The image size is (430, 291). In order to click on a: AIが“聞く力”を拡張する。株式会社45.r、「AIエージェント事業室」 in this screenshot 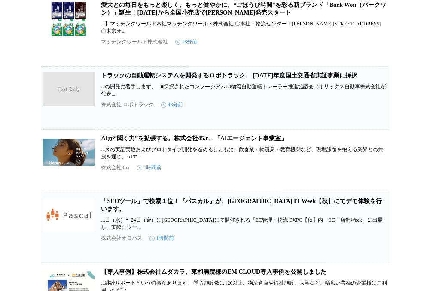, I will do `click(194, 138)`.